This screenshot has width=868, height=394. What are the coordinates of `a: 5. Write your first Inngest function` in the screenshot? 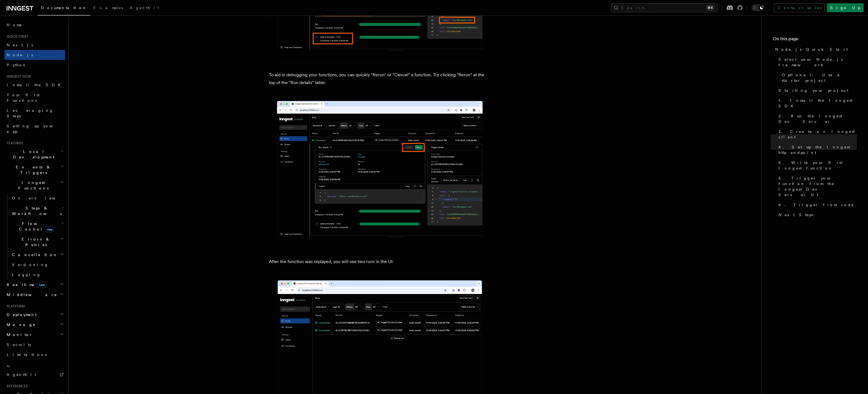 It's located at (817, 166).